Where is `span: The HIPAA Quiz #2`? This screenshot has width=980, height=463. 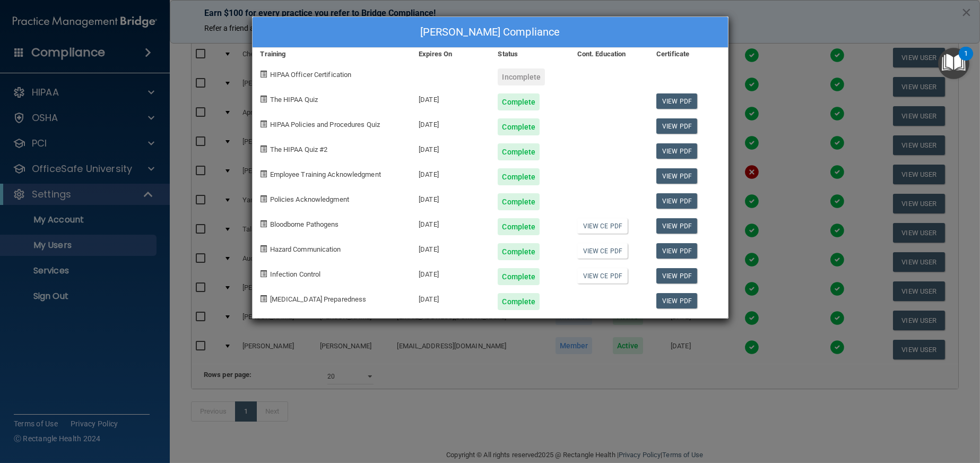 span: The HIPAA Quiz #2 is located at coordinates (299, 149).